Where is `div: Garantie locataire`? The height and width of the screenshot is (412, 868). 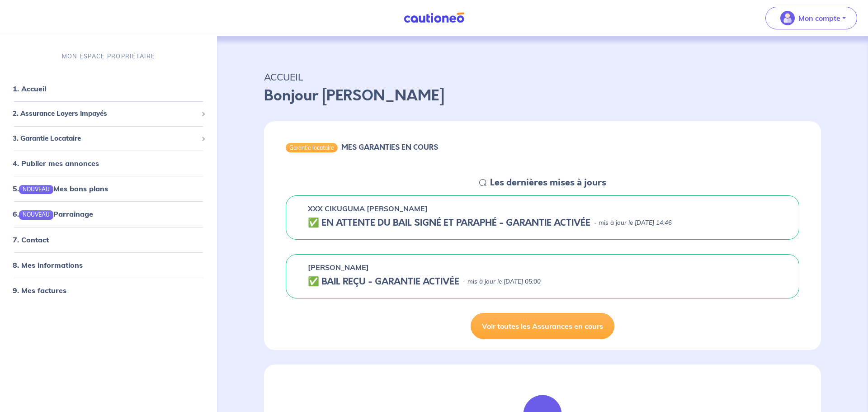
div: Garantie locataire is located at coordinates (311, 148).